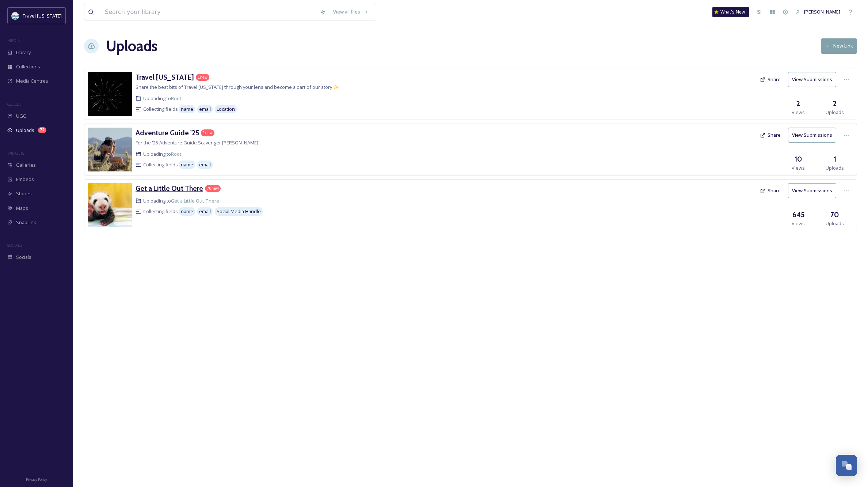  Describe the element at coordinates (798, 214) in the screenshot. I see `h3: 645` at that location.